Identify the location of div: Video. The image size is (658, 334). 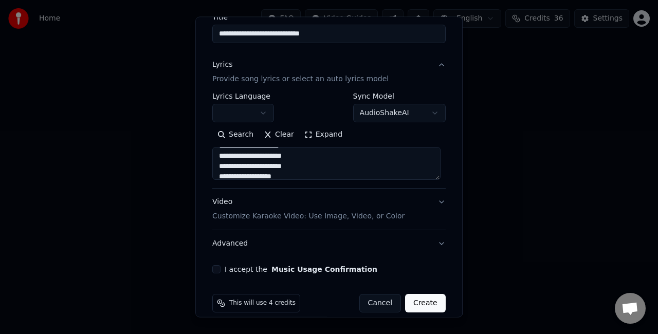
(308, 209).